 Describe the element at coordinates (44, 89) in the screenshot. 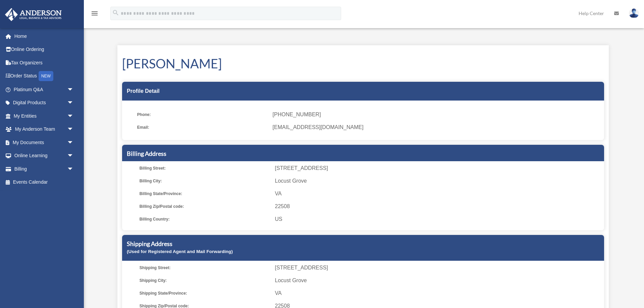

I see `a: Platinum Q&Aarrow_drop_down` at that location.